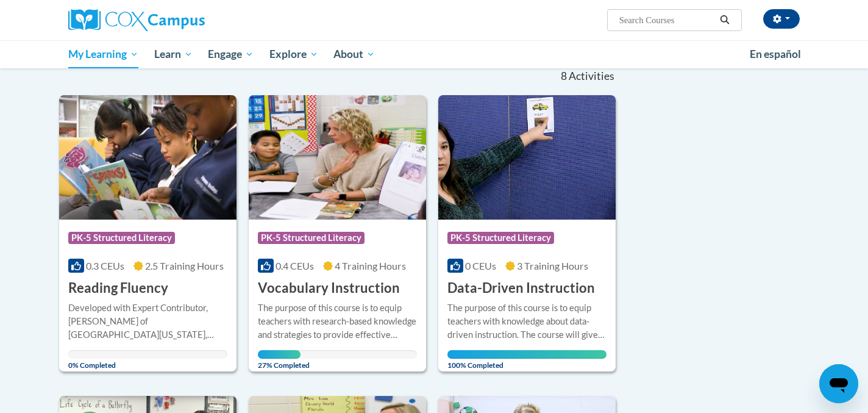 The height and width of the screenshot is (413, 868). I want to click on button: Search, so click(725, 20).